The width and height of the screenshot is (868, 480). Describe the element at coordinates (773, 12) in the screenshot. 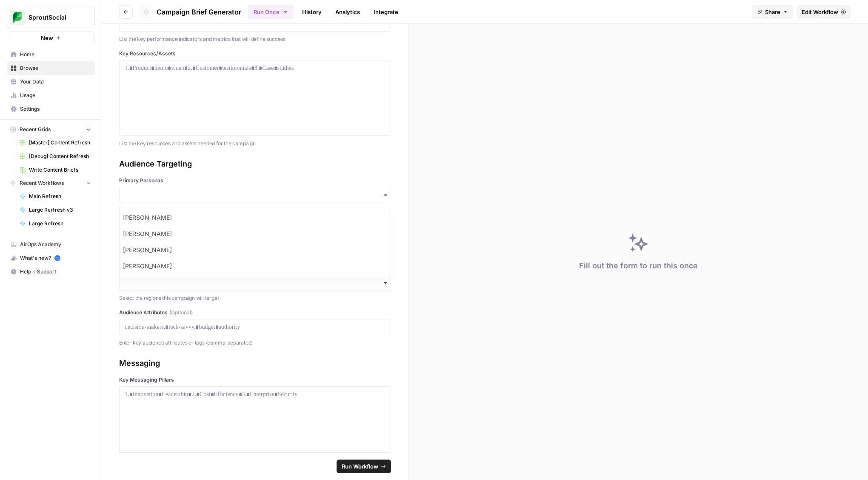

I see `button: Share` at that location.